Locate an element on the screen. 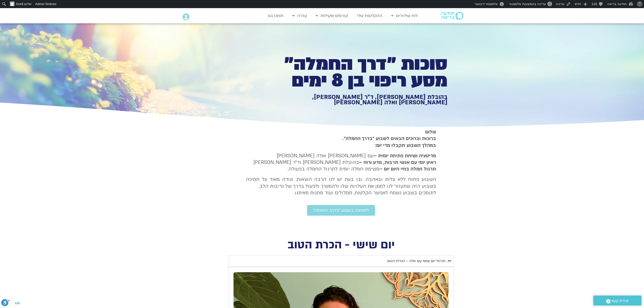 This screenshot has height=308, width=644. div: תרגול יום שישי עם אלה - הכרת הטוב is located at coordinates (416, 261).